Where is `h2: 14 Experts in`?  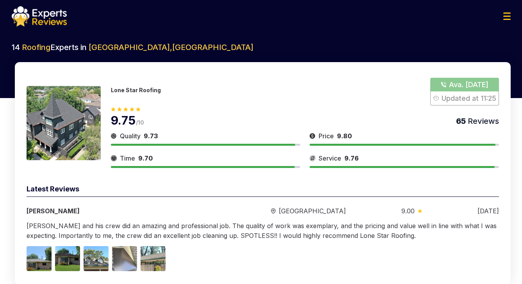
h2: 14 Experts in is located at coordinates (261, 47).